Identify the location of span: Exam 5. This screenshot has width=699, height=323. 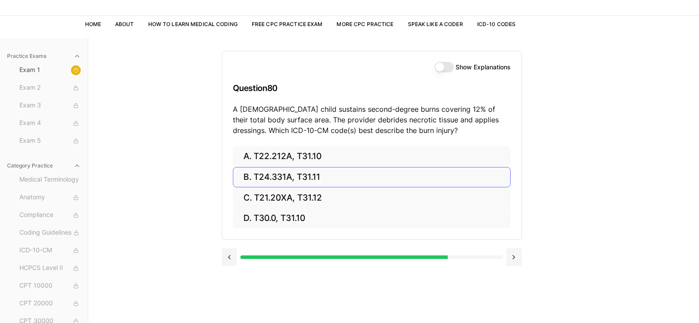
(50, 141).